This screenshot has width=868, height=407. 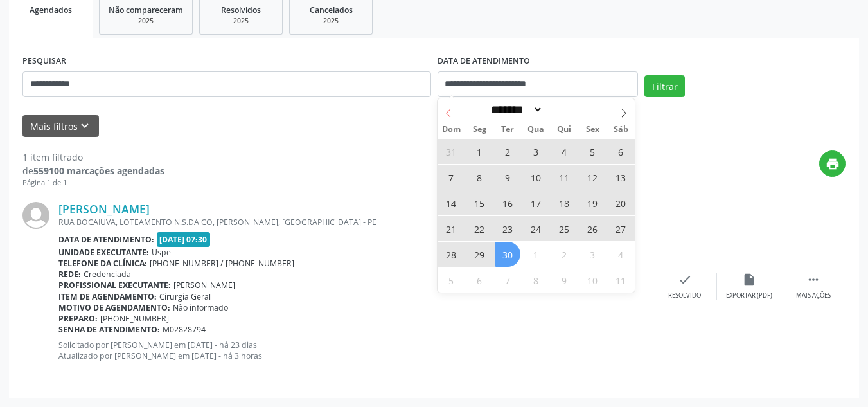 What do you see at coordinates (479, 177) in the screenshot?
I see `span: Setembro 8, 2025` at bounding box center [479, 177].